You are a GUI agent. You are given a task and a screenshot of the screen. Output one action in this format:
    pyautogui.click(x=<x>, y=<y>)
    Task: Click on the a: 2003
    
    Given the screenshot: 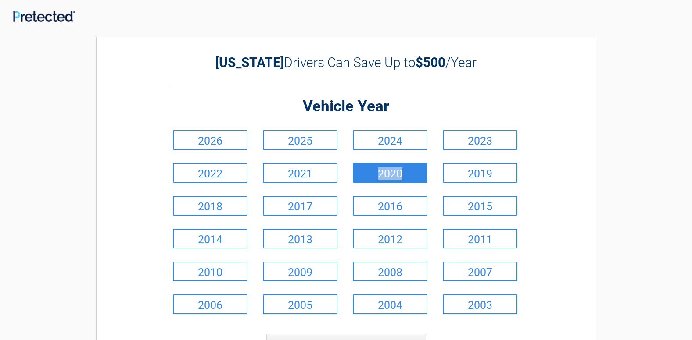 What is the action you would take?
    pyautogui.click(x=480, y=304)
    